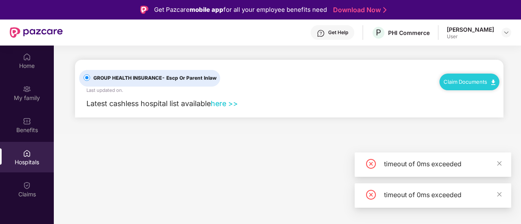 This screenshot has width=521, height=224. What do you see at coordinates (144, 10) in the screenshot?
I see `img: Logo` at bounding box center [144, 10].